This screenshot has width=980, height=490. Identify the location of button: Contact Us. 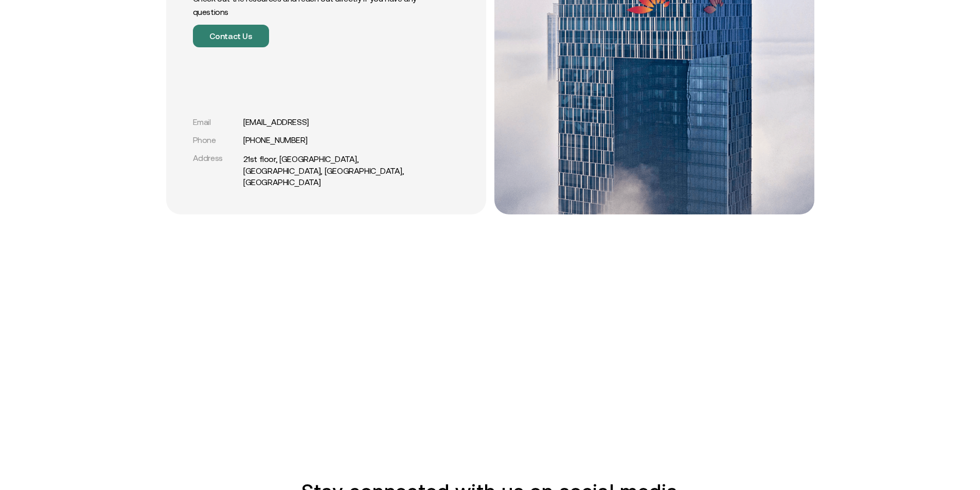
(231, 36).